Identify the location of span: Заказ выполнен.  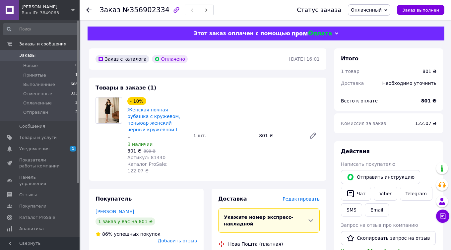
(420, 10).